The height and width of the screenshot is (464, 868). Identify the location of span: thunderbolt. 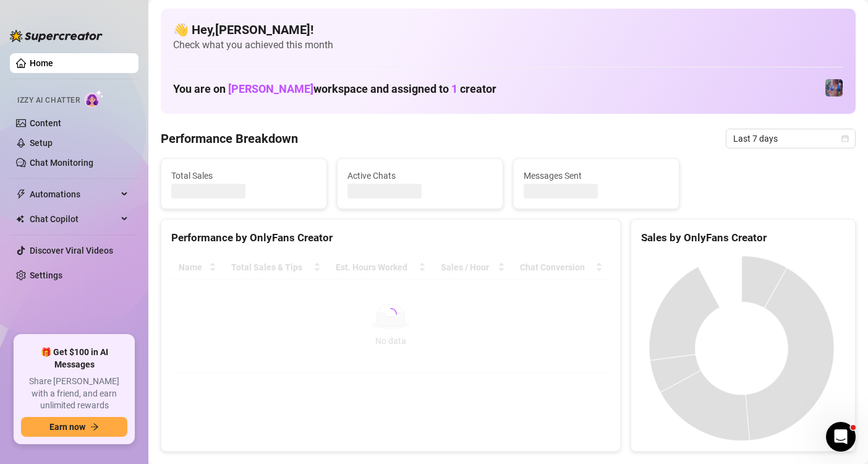
(21, 194).